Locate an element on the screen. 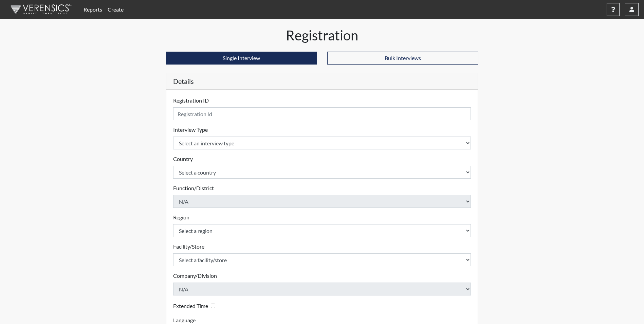  h1: Registration is located at coordinates (322, 36).